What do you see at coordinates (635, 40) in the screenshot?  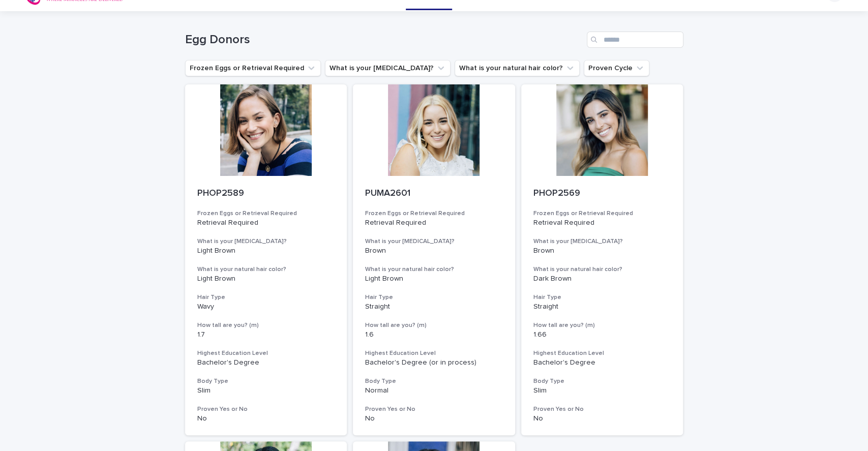 I see `input: Search` at bounding box center [635, 40].